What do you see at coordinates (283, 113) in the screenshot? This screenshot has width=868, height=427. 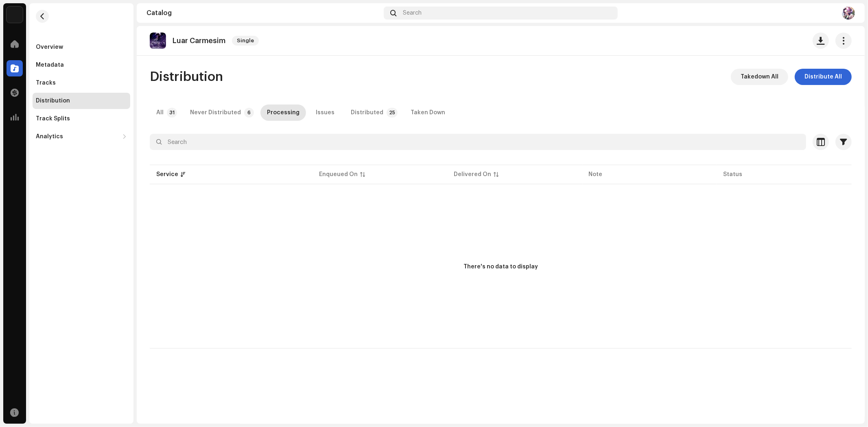 I see `div: Processing` at bounding box center [283, 113].